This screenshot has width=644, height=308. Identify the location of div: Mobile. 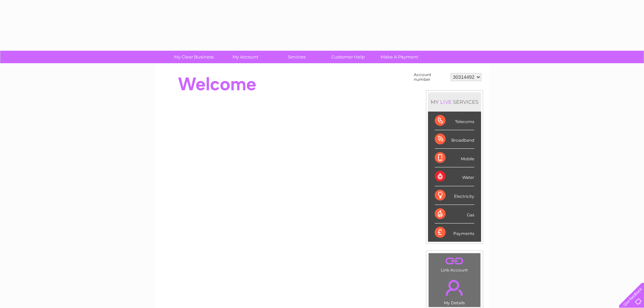
(454, 158).